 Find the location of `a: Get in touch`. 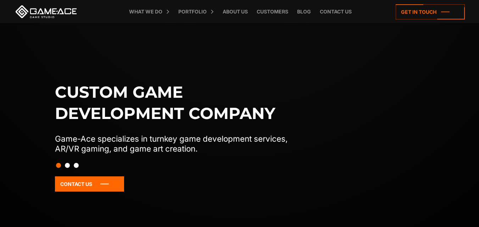

a: Get in touch is located at coordinates (430, 12).